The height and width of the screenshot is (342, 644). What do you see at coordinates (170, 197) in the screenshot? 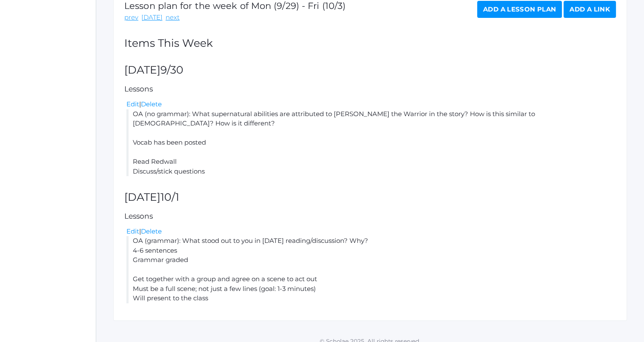
I see `span: 10/1` at bounding box center [170, 197].